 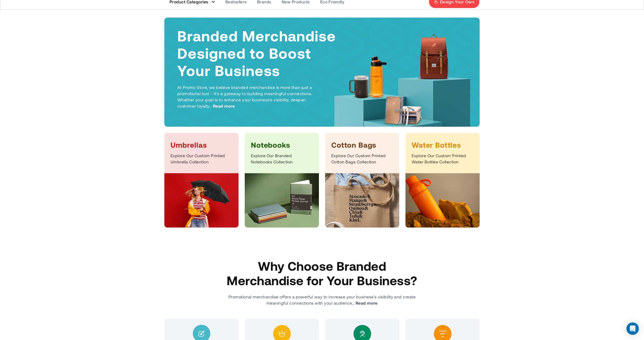 I want to click on a: Notebooks Explore Our Branded Notebooks Collection, so click(x=282, y=180).